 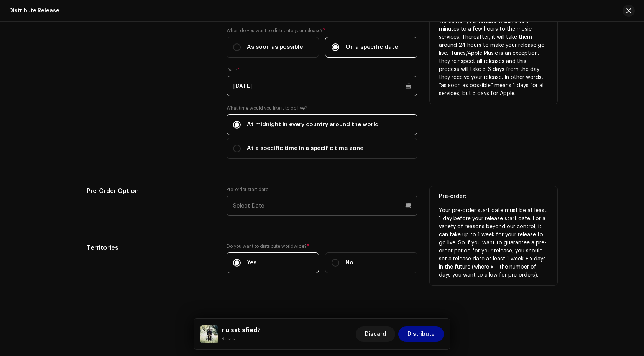 What do you see at coordinates (375, 334) in the screenshot?
I see `span: Discard` at bounding box center [375, 334].